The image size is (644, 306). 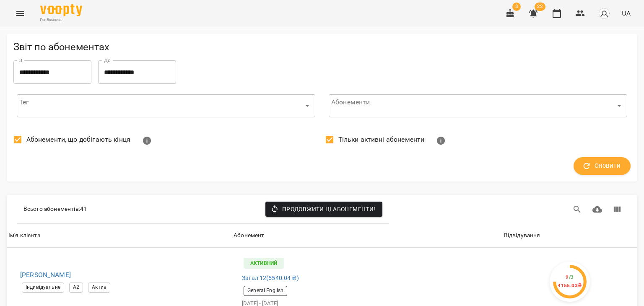 I want to click on span: 22, so click(x=540, y=7).